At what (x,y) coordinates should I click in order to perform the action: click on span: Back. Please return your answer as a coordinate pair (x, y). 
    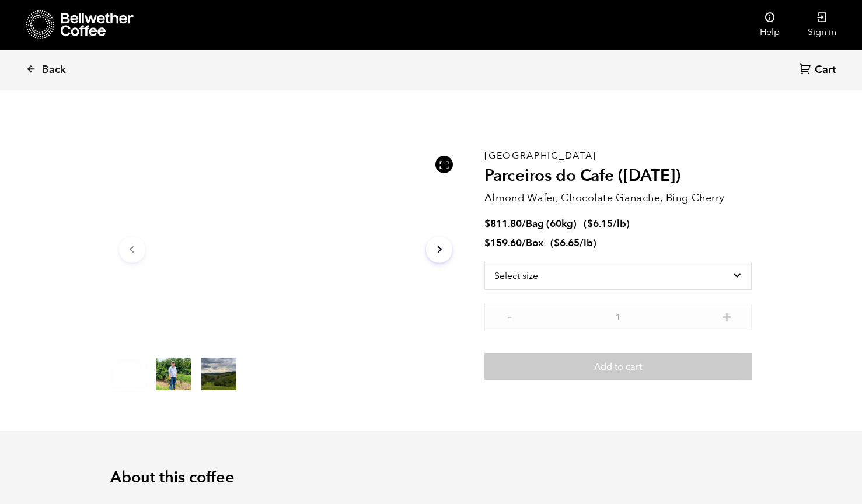
    Looking at the image, I should click on (54, 70).